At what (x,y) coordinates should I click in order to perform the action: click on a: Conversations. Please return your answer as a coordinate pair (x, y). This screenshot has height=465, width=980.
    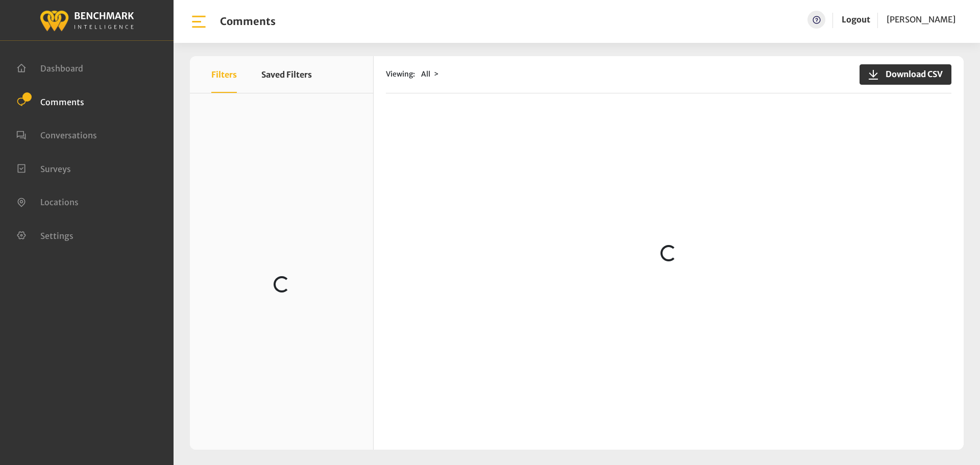
    Looking at the image, I should click on (56, 134).